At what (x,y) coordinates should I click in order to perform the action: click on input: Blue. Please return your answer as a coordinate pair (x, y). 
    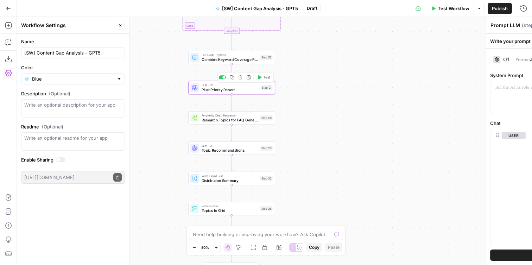
    Looking at the image, I should click on (73, 79).